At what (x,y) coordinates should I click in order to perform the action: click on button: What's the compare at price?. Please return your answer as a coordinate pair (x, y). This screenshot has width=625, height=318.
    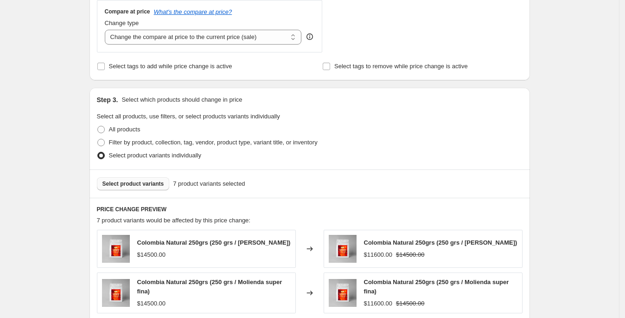
    Looking at the image, I should click on (193, 12).